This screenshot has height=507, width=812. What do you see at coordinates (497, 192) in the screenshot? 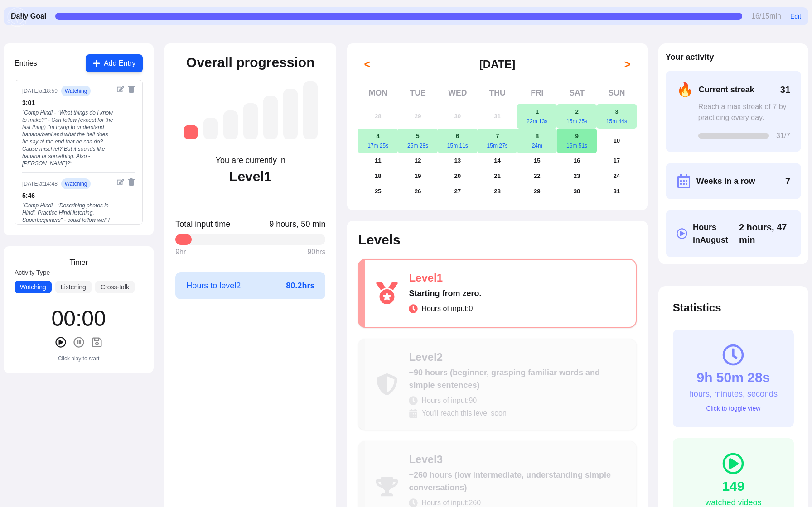
I see `button: August 28, 2025` at bounding box center [497, 192].